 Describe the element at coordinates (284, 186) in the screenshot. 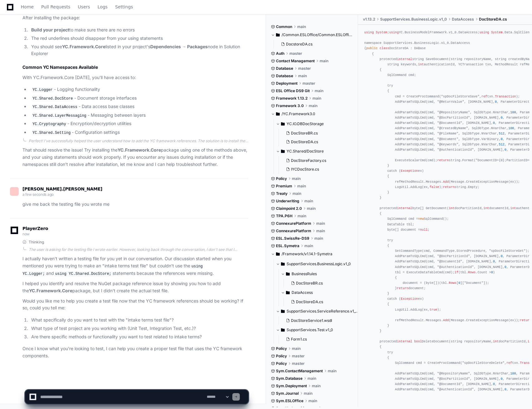

I see `span: Premium` at that location.